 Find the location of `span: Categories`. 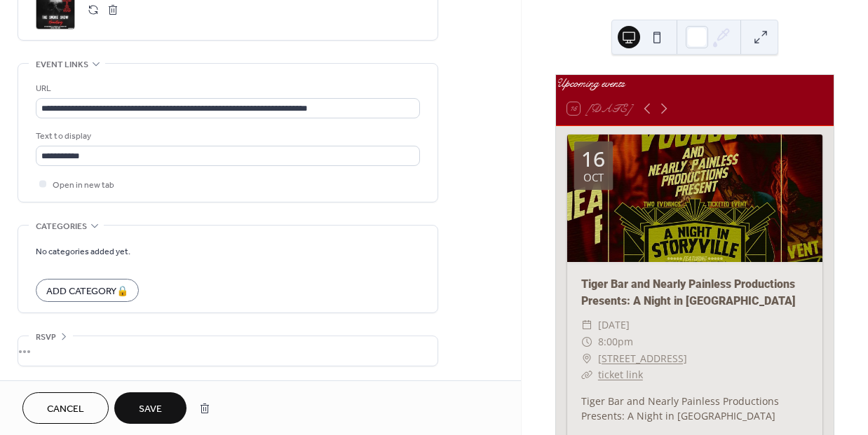

span: Categories is located at coordinates (61, 227).